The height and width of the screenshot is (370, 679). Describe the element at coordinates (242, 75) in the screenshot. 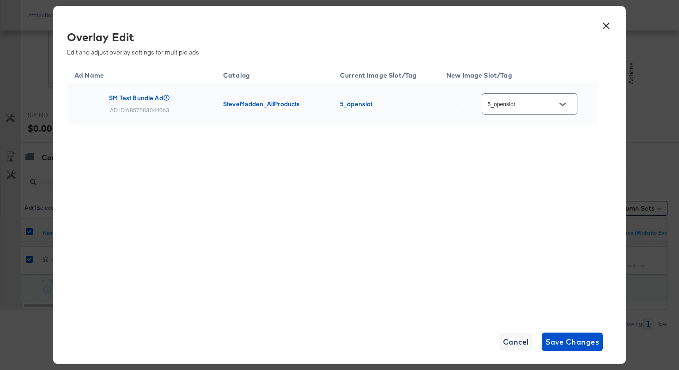

I see `span: Catalog` at that location.